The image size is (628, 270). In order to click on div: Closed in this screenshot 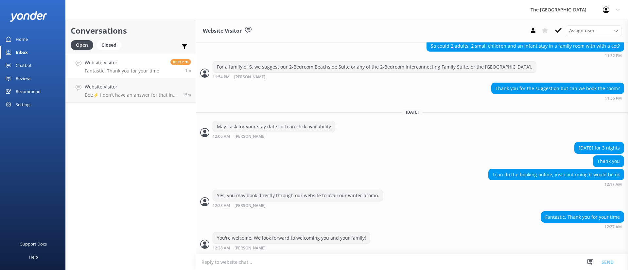, I will do `click(109, 45)`.